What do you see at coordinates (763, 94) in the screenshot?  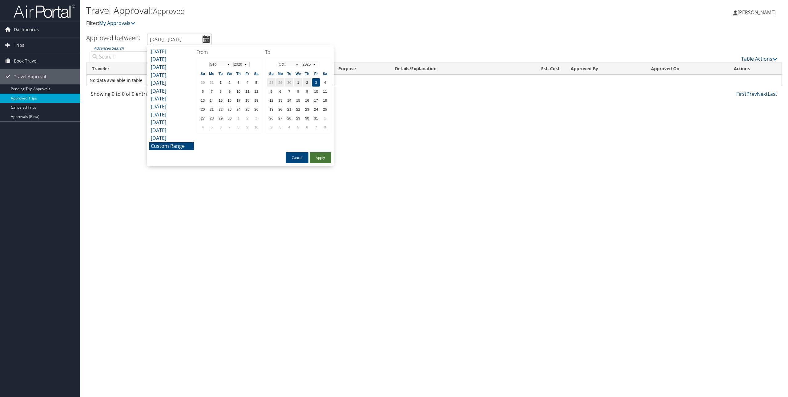 I see `a: Next` at bounding box center [763, 94].